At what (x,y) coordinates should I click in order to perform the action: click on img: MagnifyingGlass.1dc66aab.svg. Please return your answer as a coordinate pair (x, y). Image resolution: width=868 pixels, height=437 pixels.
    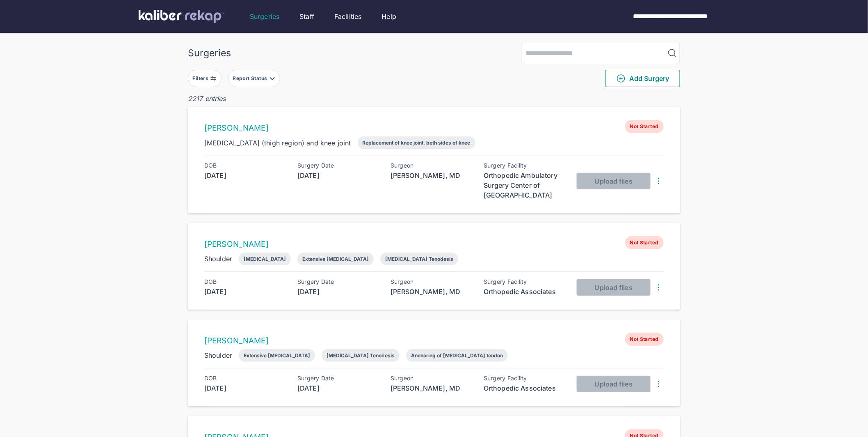
    Looking at the image, I should click on (672, 53).